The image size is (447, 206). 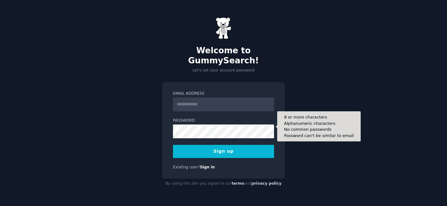 What do you see at coordinates (224, 121) in the screenshot?
I see `label: Password` at bounding box center [224, 121].